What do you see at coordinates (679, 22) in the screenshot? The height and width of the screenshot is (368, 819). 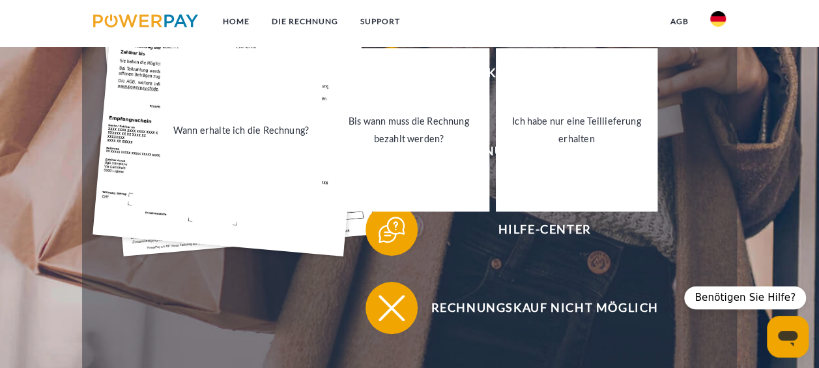 I see `a: agb` at bounding box center [679, 22].